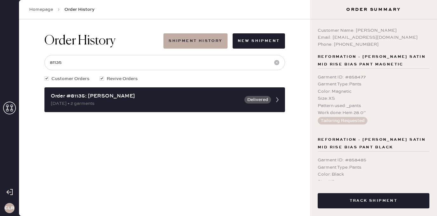 Image resolution: width=437 pixels, height=216 pixels. I want to click on div: Color : Magnetic, so click(374, 91).